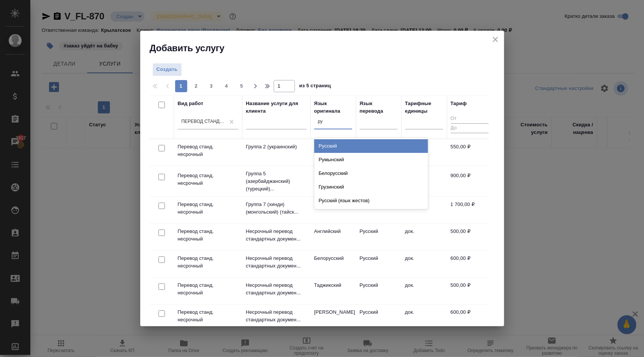  What do you see at coordinates (276, 147) in the screenshot?
I see `p: Группа 2 (украинский)` at bounding box center [276, 147].